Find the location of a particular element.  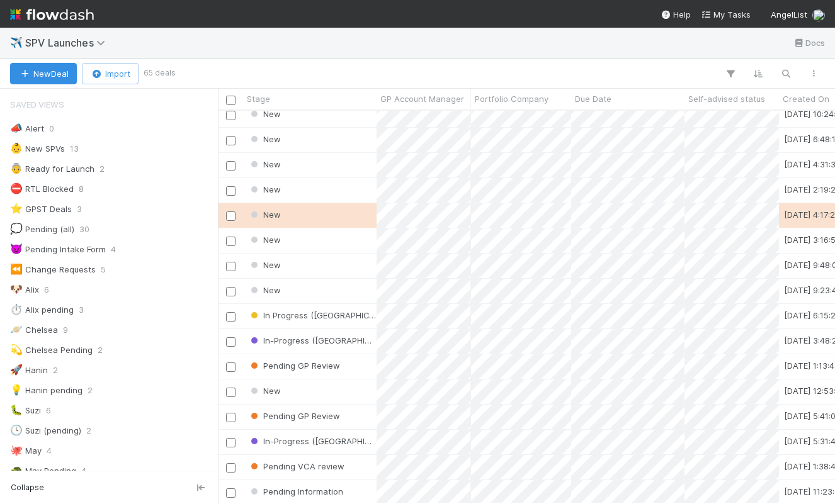

span: GP Account Manager is located at coordinates (422, 99).